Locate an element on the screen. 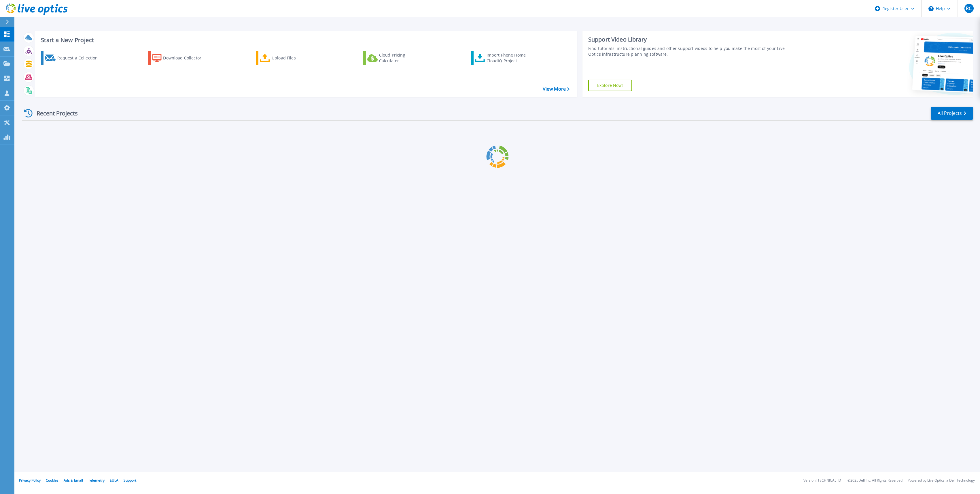 This screenshot has height=494, width=980. div: Request a Collection is located at coordinates (80, 58).